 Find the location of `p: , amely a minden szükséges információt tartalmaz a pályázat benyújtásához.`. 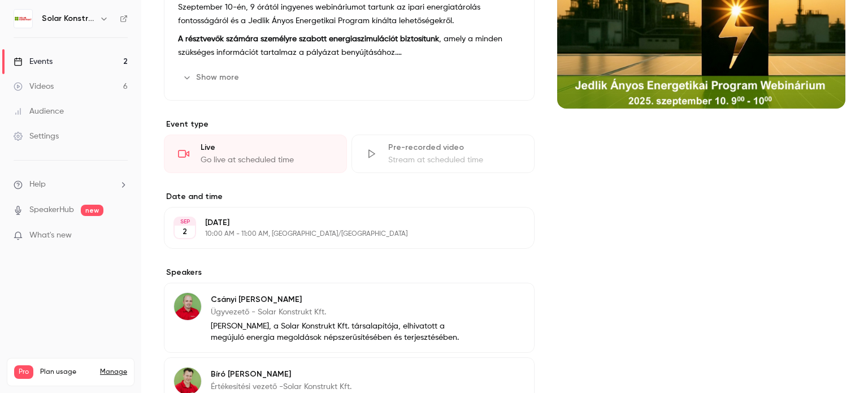

p: , amely a minden szükséges információt tartalmaz a pályázat benyújtásához. is located at coordinates (349, 46).